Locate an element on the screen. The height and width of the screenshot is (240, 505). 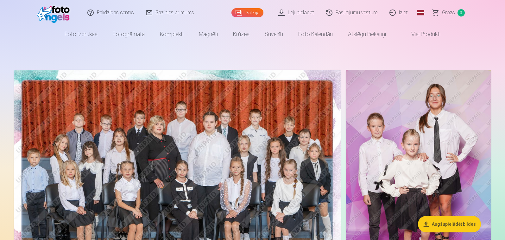
a: Suvenīri is located at coordinates (274, 34).